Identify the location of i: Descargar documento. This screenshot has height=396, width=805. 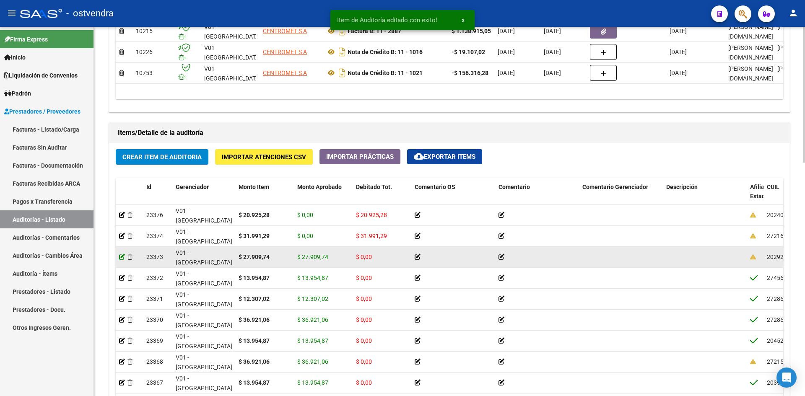
(342, 73).